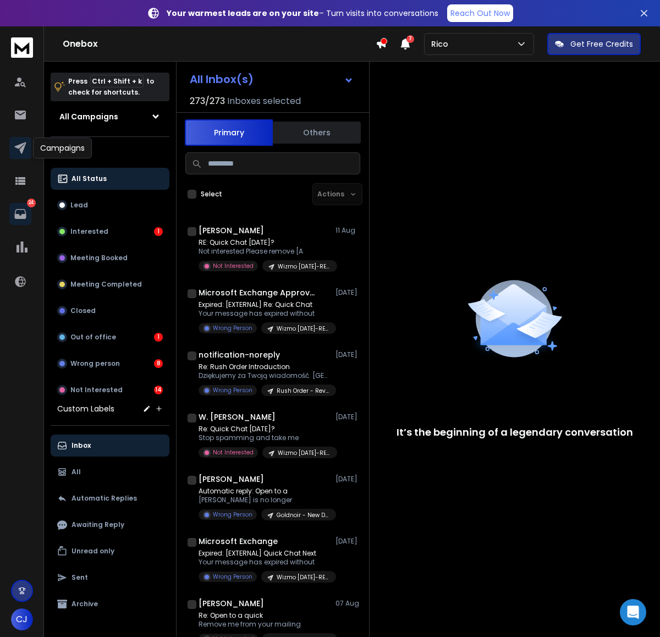 The width and height of the screenshot is (660, 637). I want to click on strong: Your warmest leads are on your site, so click(243, 13).